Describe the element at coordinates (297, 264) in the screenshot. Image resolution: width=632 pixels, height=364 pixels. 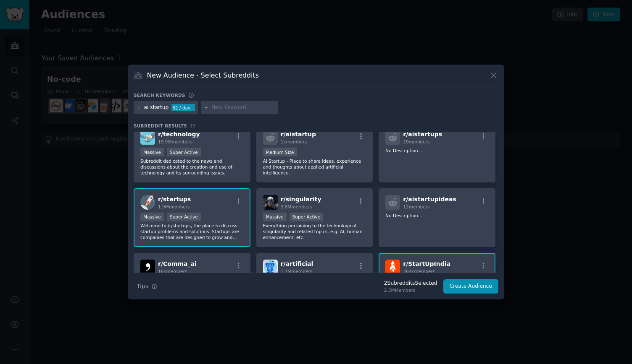
I see `span: r/ artificial` at that location.